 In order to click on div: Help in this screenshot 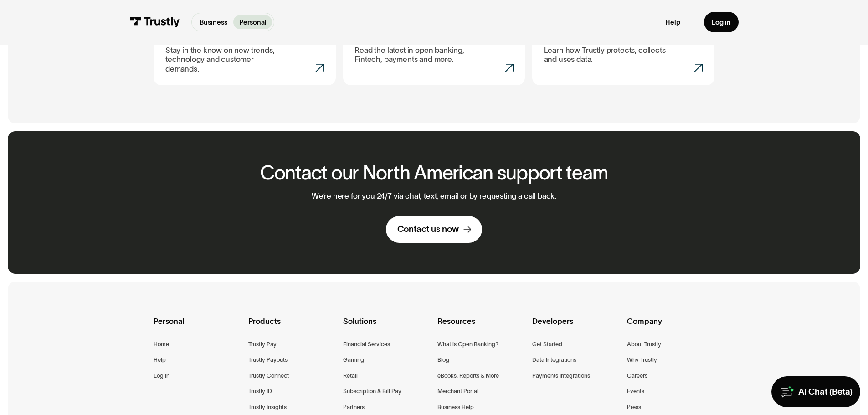, I will do `click(159, 359)`.